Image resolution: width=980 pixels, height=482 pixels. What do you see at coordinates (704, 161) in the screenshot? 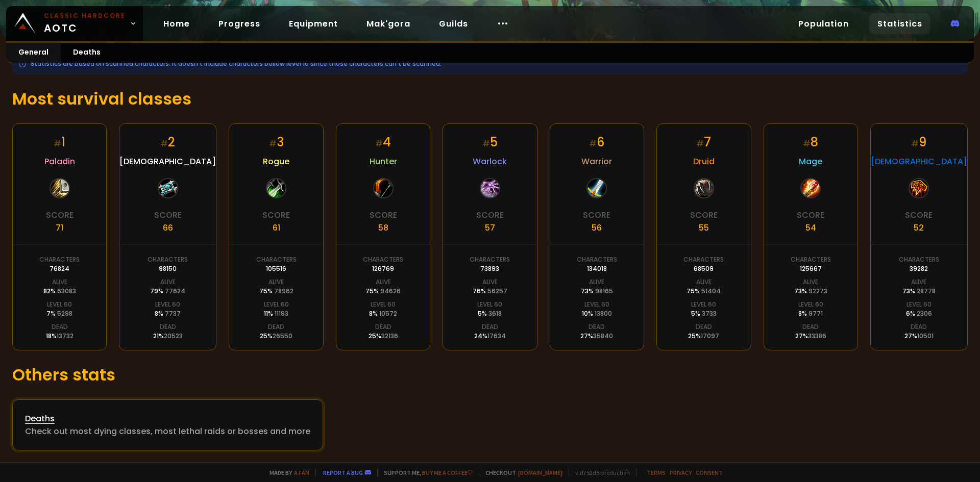
I see `span: Druid` at bounding box center [704, 161].